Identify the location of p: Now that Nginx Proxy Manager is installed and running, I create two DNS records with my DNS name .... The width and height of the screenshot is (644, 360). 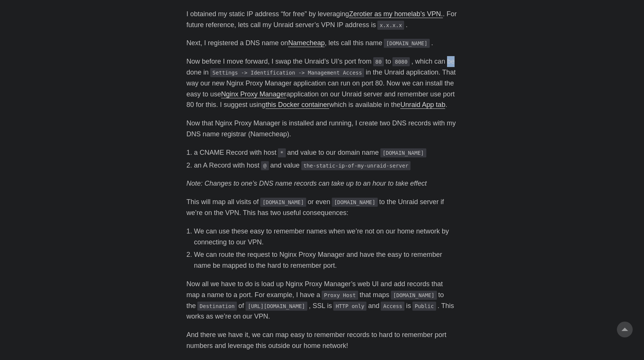
(322, 129).